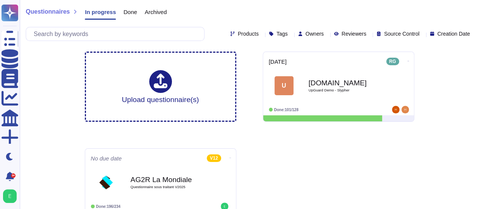 This screenshot has height=209, width=479. I want to click on span: Reviewers, so click(354, 34).